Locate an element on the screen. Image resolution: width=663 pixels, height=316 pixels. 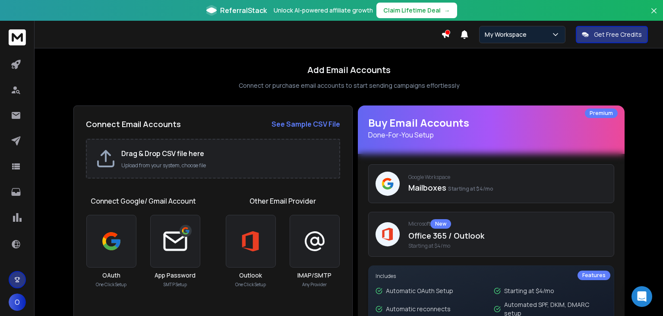
h2: Connect Email Accounts is located at coordinates (133, 124).